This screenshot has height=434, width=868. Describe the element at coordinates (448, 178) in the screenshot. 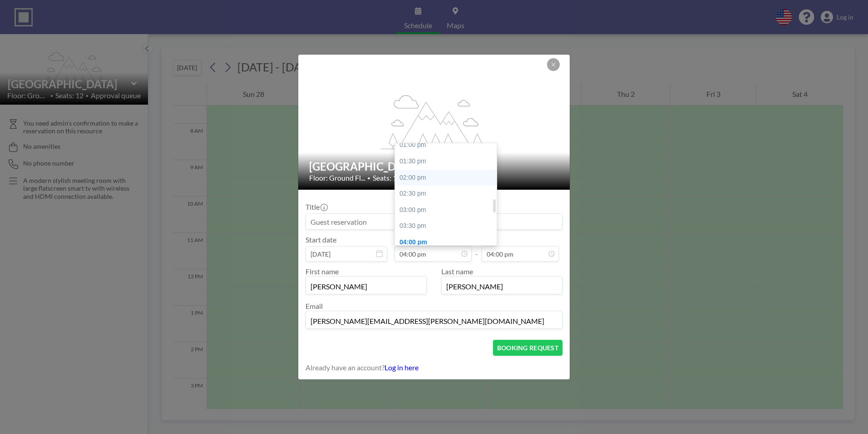

I see `div: 02:00 pm` at that location.